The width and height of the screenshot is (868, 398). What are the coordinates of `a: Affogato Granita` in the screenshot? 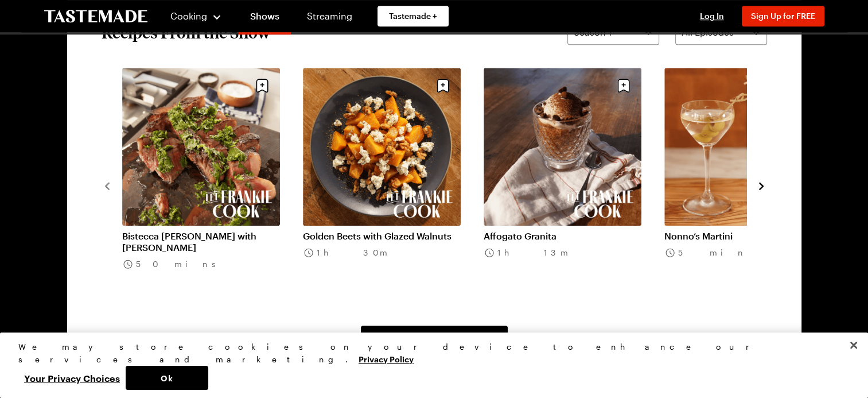 It's located at (562, 236).